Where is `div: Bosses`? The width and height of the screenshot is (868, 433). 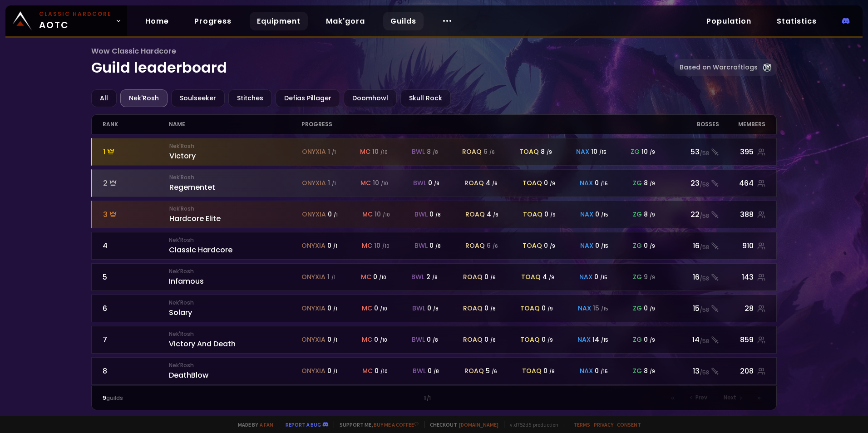
div: Bosses is located at coordinates (692, 124).